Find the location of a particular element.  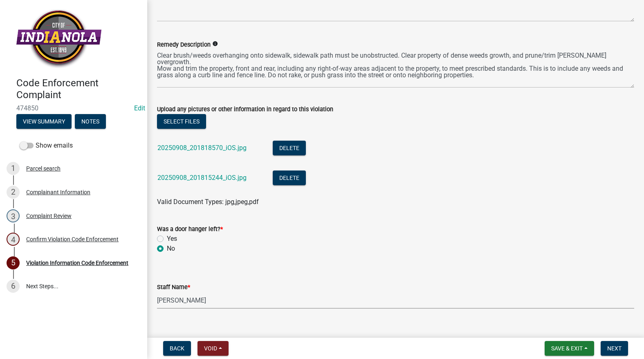

a: 20250908_201818570_iOS.jpg is located at coordinates (202, 147).